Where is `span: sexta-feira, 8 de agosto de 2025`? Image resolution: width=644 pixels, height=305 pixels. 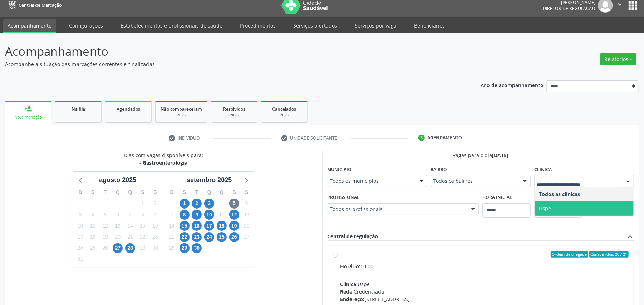
span: sexta-feira, 8 de agosto de 2025 is located at coordinates (142, 215).